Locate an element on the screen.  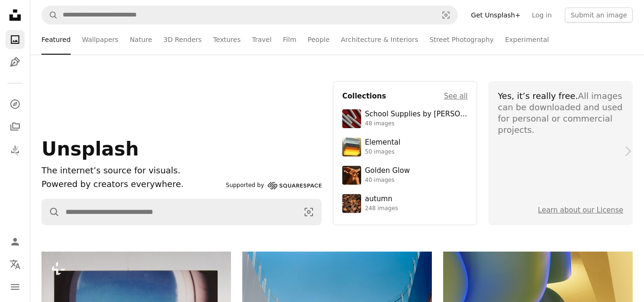
img: premium_photo-1715107534993-67196b65cde7 is located at coordinates (352, 119).